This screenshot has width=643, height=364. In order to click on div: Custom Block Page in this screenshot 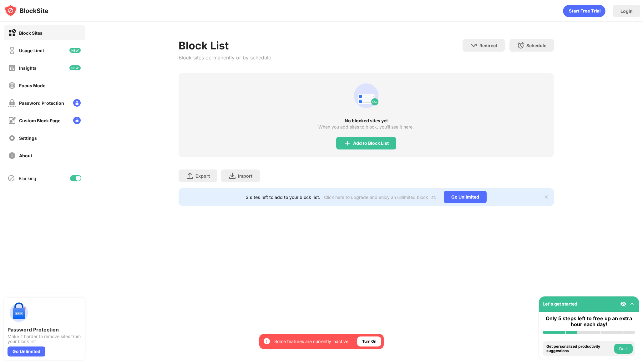, I will do `click(40, 120)`.